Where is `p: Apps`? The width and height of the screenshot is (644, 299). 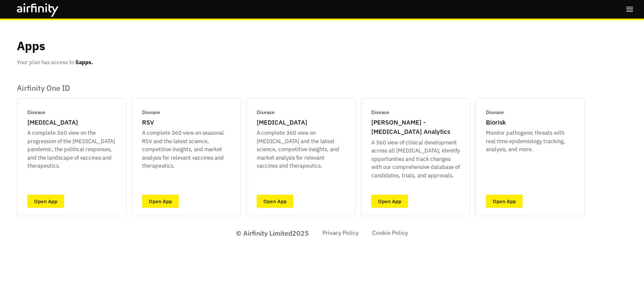 p: Apps is located at coordinates (30, 46).